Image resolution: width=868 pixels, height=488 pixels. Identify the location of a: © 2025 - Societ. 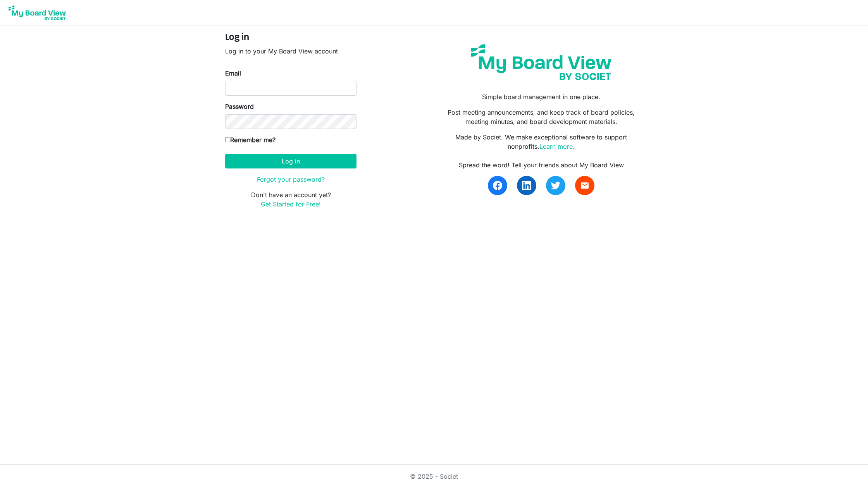
(434, 476).